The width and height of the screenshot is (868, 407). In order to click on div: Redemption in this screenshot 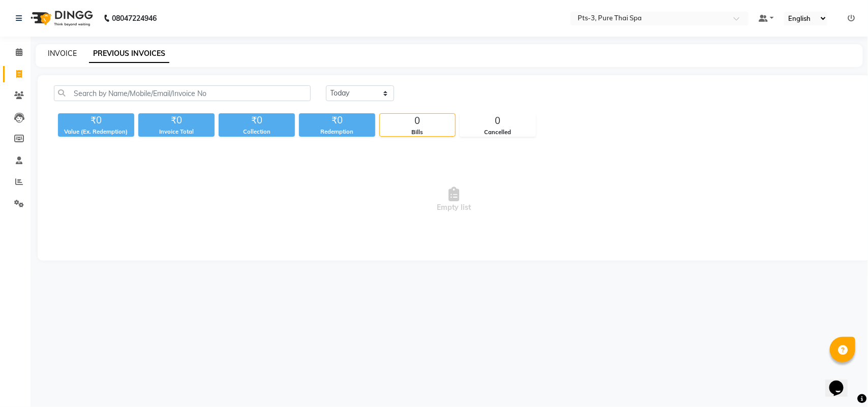, I will do `click(337, 132)`.